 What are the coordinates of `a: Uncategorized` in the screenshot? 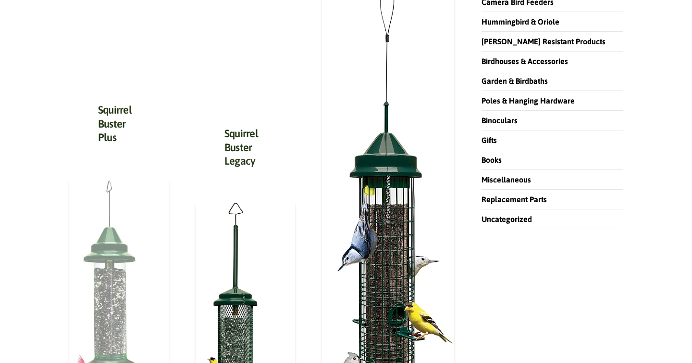 It's located at (507, 219).